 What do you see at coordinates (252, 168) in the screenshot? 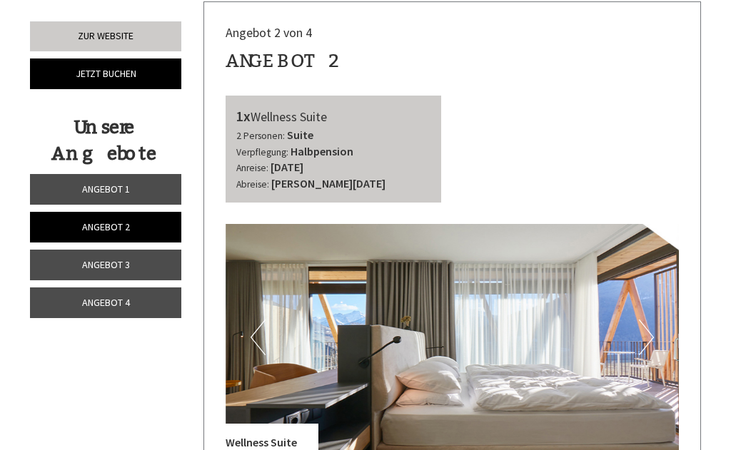
I see `small: Anreise:` at bounding box center [252, 168].